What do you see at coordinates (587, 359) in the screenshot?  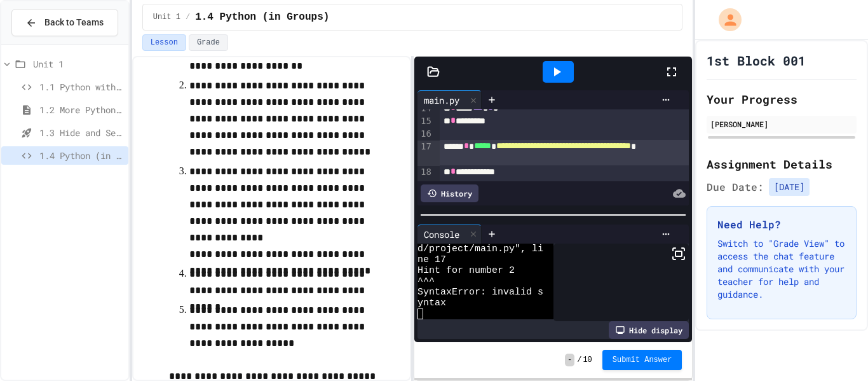 I see `span: 10` at bounding box center [587, 359].